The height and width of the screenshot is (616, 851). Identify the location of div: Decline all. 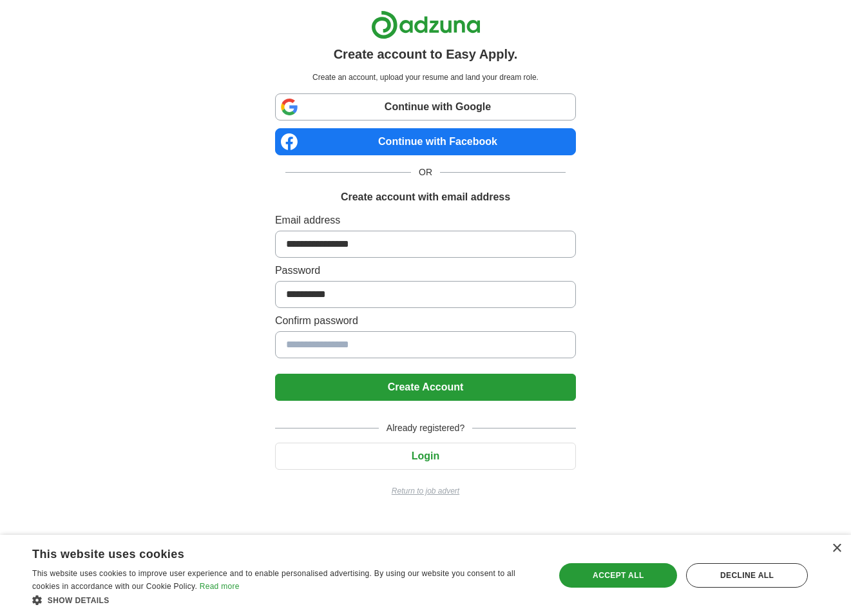
(747, 576).